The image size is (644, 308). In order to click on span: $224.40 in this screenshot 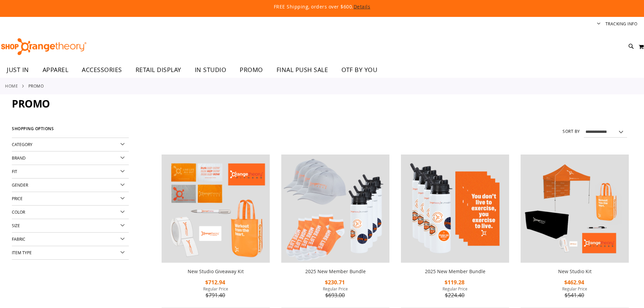, I will do `click(455, 295)`.